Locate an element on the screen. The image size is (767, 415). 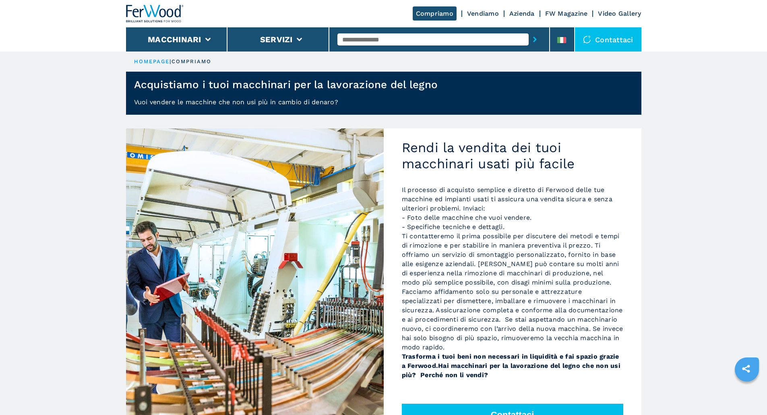
h2: Rendi la vendita dei tuoi macchinari usati più facile is located at coordinates (513, 155).